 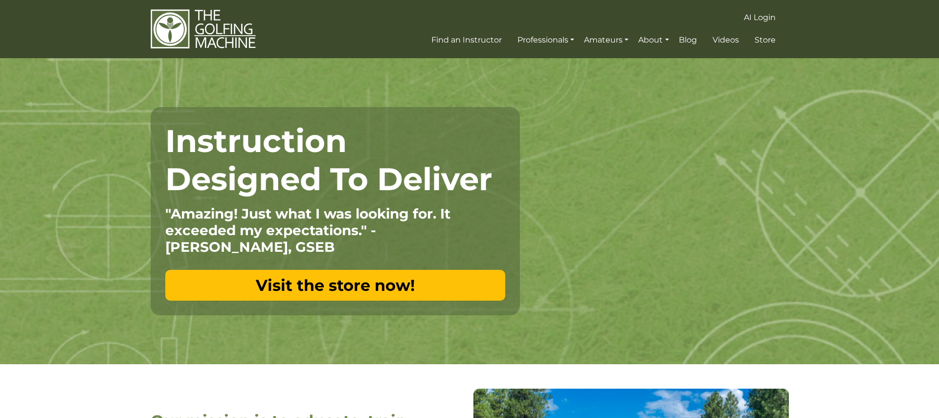 What do you see at coordinates (203, 29) in the screenshot?
I see `img: The Golfing Machine` at bounding box center [203, 29].